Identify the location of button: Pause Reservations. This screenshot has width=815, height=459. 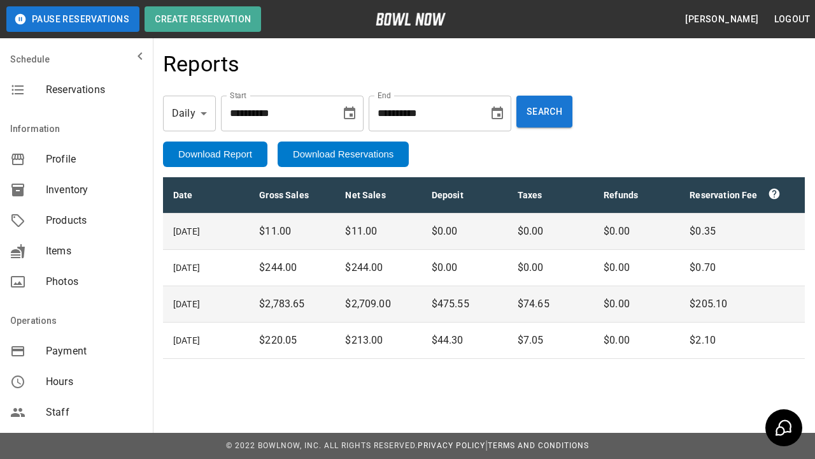
(73, 19).